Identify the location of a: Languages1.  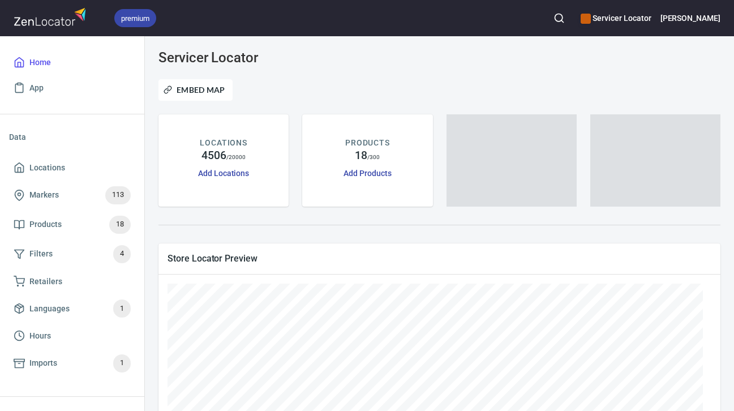
(72, 308).